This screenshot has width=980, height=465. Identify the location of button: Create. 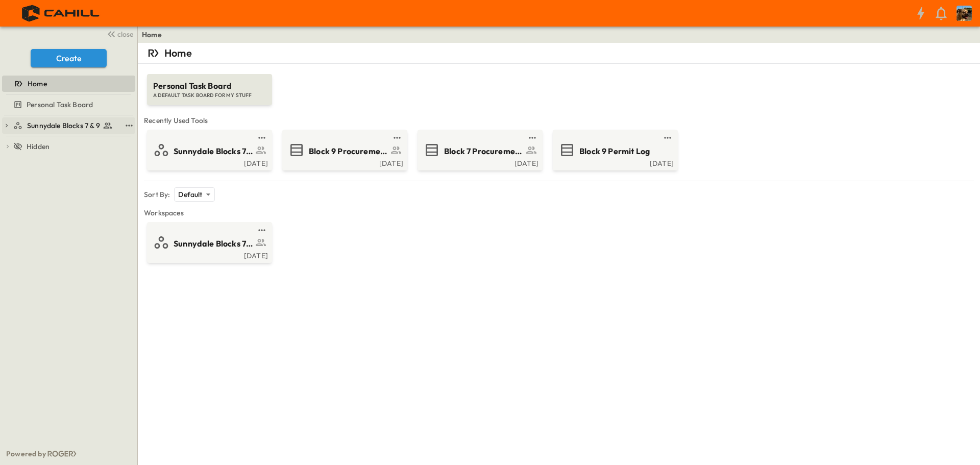
(68, 58).